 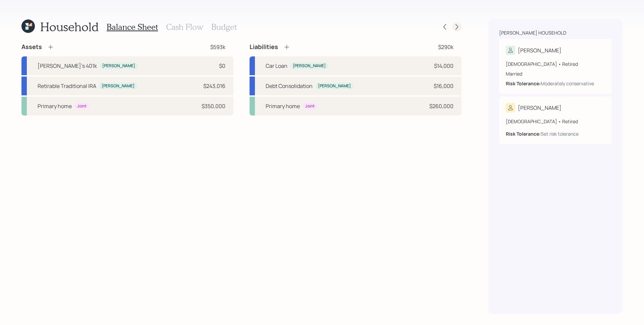 I want to click on div: Debt Consolidation, so click(x=289, y=86).